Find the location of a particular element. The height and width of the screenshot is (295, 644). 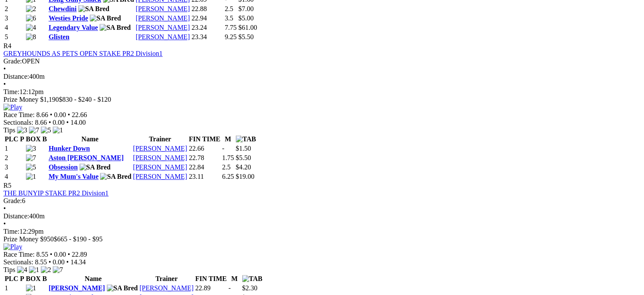

span: $830 - $240 - $120 is located at coordinates (85, 99).